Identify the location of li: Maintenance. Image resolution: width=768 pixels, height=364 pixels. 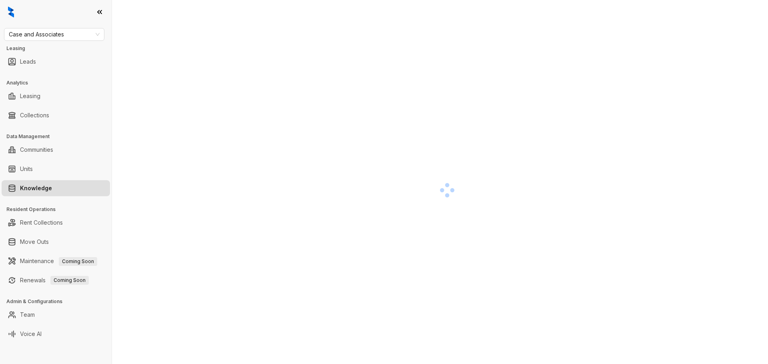
(56, 261).